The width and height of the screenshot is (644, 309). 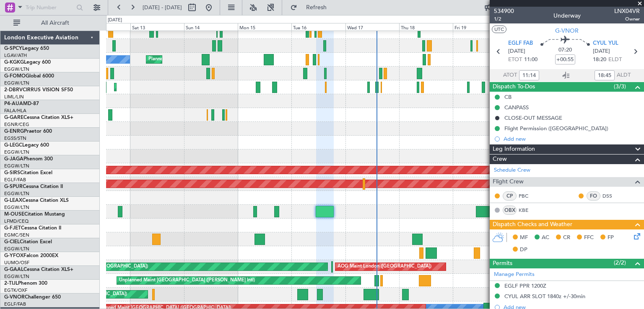 I want to click on a: G-VNORChallenger 650, so click(x=32, y=297).